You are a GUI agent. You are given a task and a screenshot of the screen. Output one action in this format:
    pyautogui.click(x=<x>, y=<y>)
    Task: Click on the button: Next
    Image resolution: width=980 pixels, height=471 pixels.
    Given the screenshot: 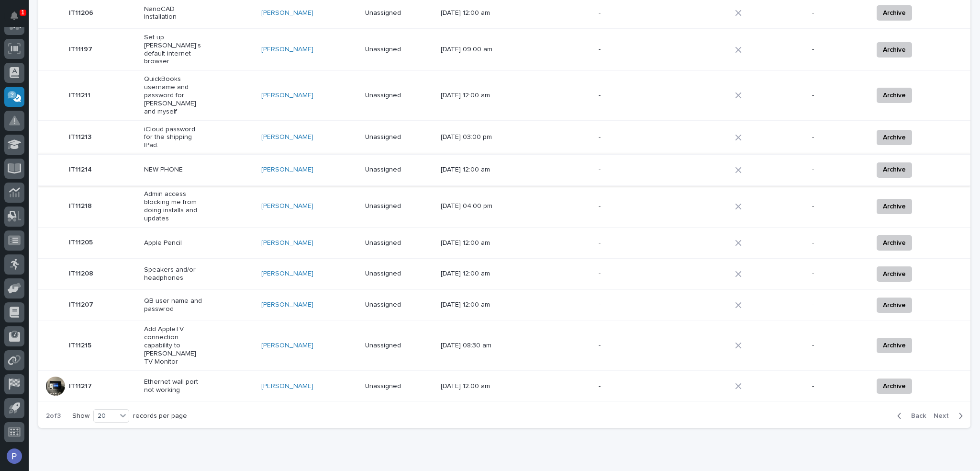 What is the action you would take?
    pyautogui.click(x=950, y=415)
    